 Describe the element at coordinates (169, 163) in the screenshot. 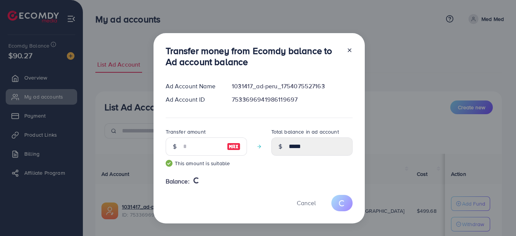

I see `img: guide` at that location.